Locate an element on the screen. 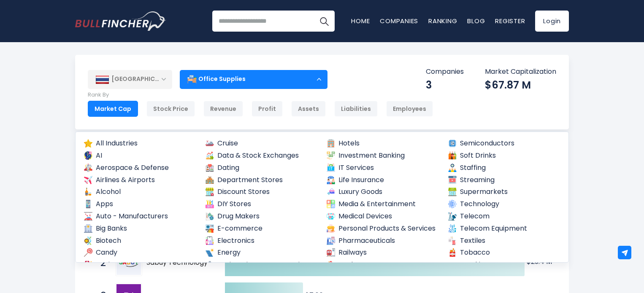 Image resolution: width=644 pixels, height=293 pixels. a: Electronics is located at coordinates (262, 241).